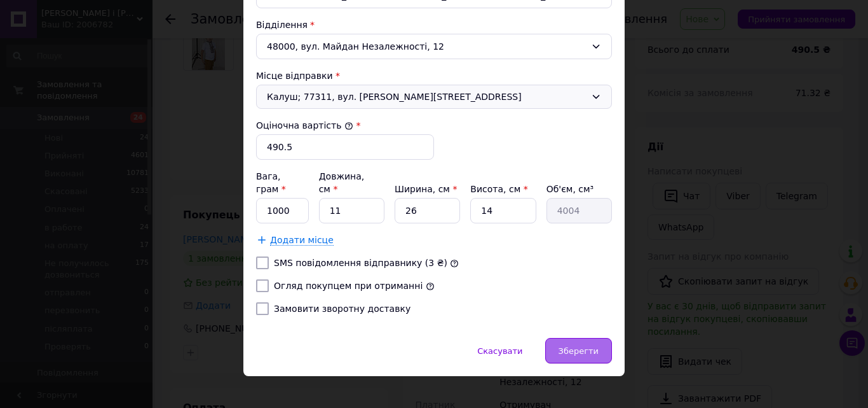  What do you see at coordinates (434, 25) in the screenshot?
I see `div: Відділення` at bounding box center [434, 25].